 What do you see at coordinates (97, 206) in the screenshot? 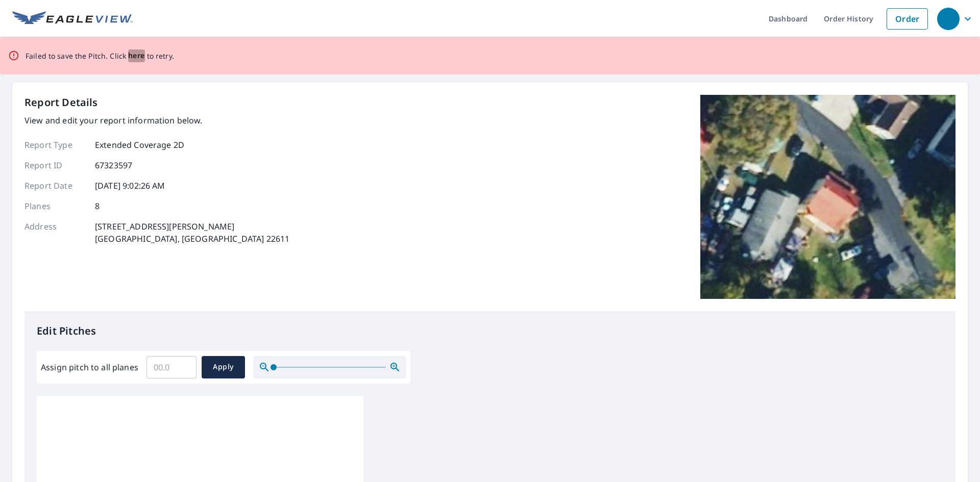
I see `p: 8` at bounding box center [97, 206].